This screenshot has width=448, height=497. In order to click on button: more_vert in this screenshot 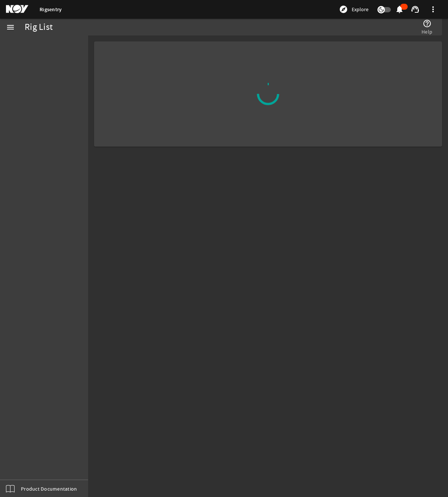, I will do `click(433, 9)`.